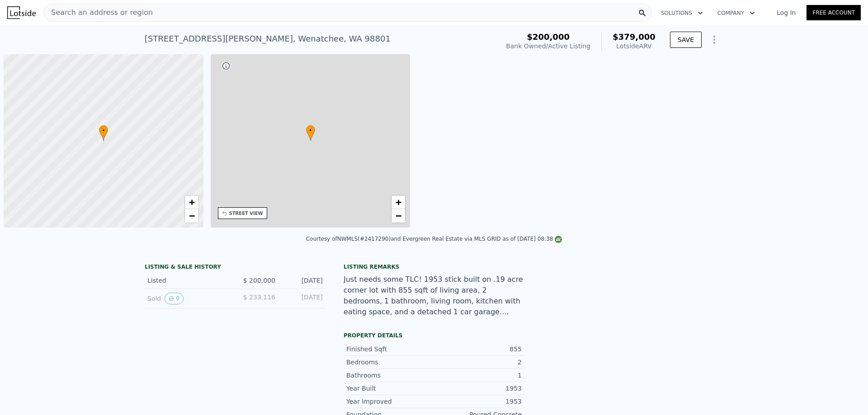 Image resolution: width=868 pixels, height=415 pixels. Describe the element at coordinates (478, 376) in the screenshot. I see `div: 1` at that location.